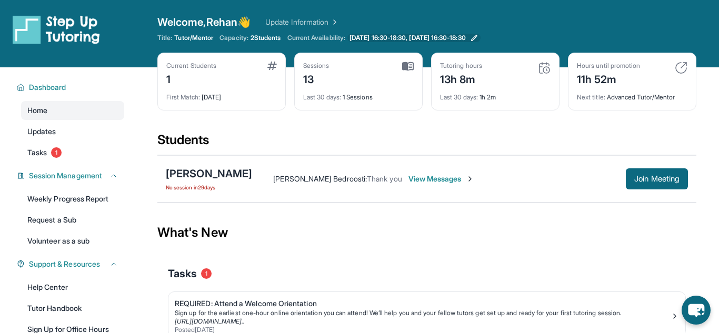  What do you see at coordinates (64, 264) in the screenshot?
I see `span: Support & Resources` at bounding box center [64, 264].